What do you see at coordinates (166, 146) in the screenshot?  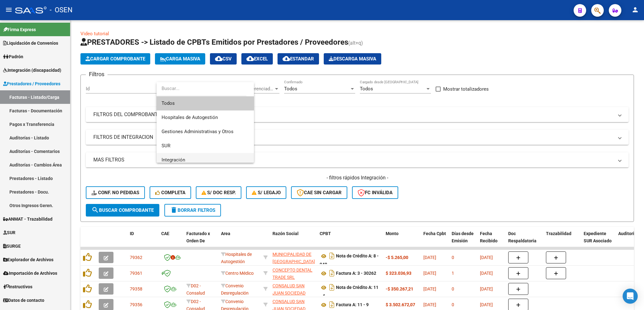 I see `span: SUR` at bounding box center [166, 146].